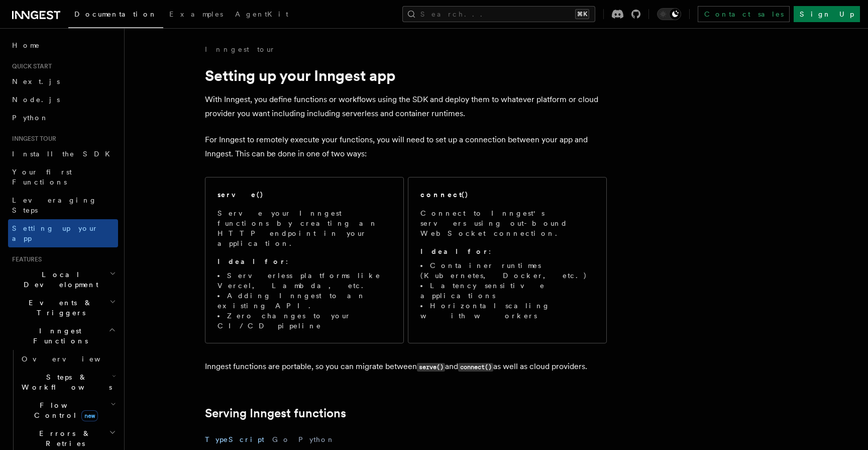 The width and height of the screenshot is (868, 450). Describe the element at coordinates (827, 14) in the screenshot. I see `a: Sign Up` at that location.